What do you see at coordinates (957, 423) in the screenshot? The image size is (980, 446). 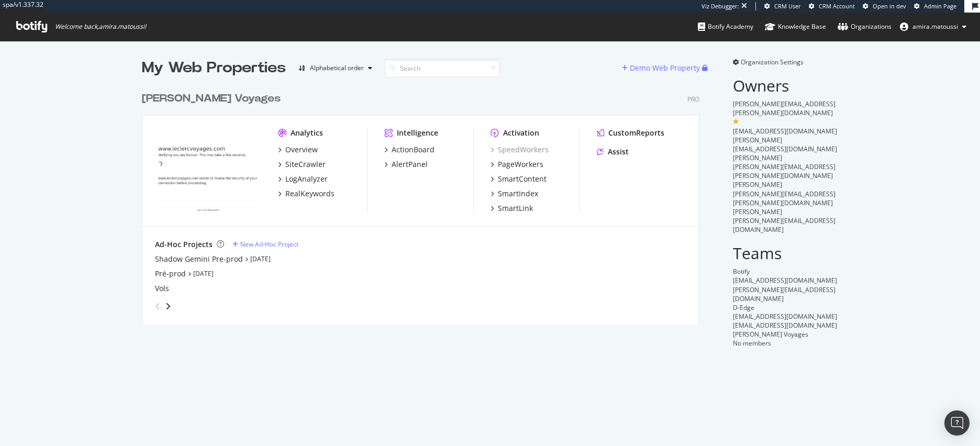 I see `div: Open Intercom Messenger` at bounding box center [957, 423].